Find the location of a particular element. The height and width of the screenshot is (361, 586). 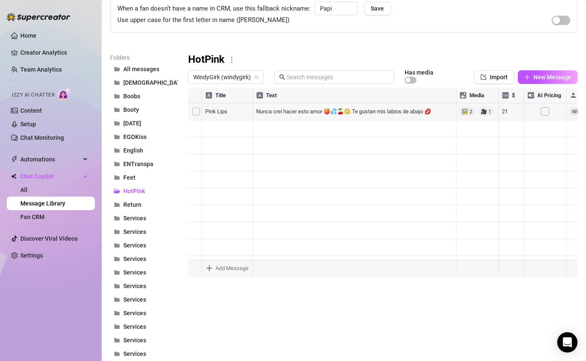

a: Creator Analytics is located at coordinates (54, 53).